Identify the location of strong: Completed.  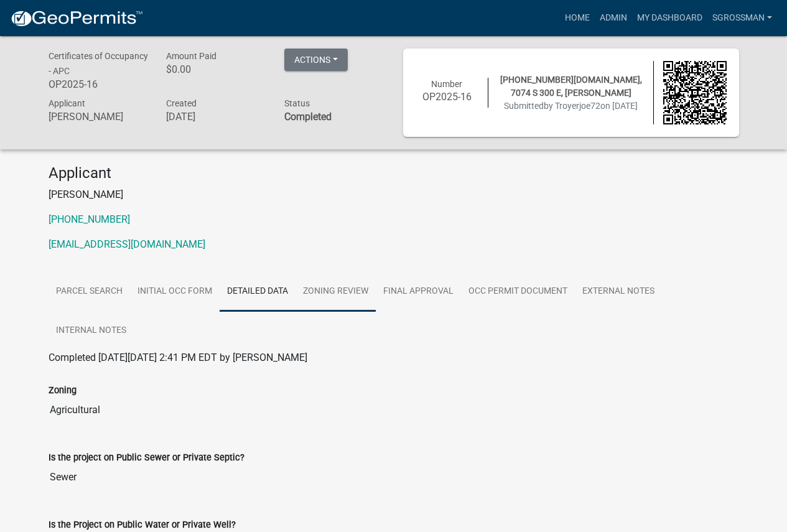
(308, 117).